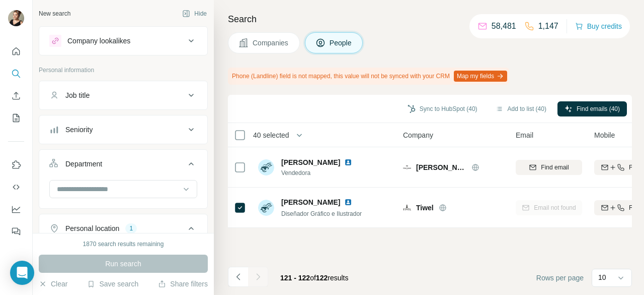 Image resolution: width=644 pixels, height=295 pixels. Describe the element at coordinates (123, 129) in the screenshot. I see `button: Seniority` at that location.